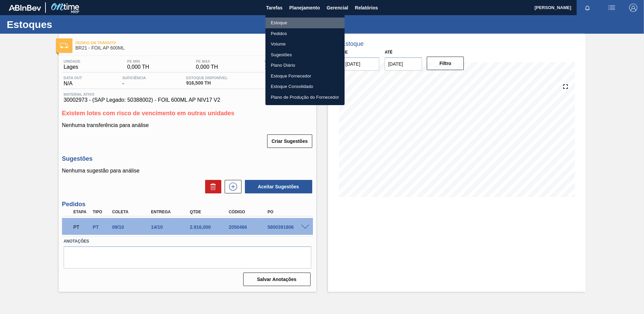 The image size is (644, 314). I want to click on li: Estoque Consolidado, so click(305, 87).